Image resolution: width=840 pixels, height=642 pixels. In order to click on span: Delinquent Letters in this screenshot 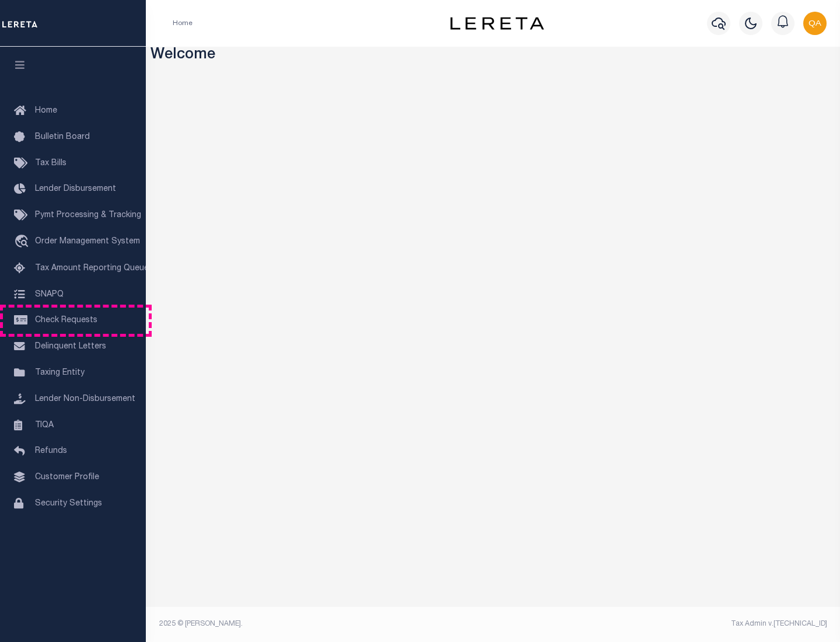, I will do `click(71, 347)`.